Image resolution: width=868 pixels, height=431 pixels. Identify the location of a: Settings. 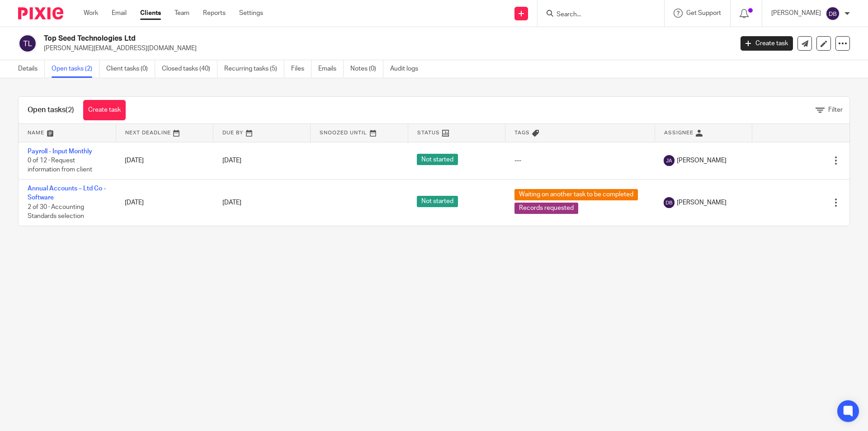
(251, 13).